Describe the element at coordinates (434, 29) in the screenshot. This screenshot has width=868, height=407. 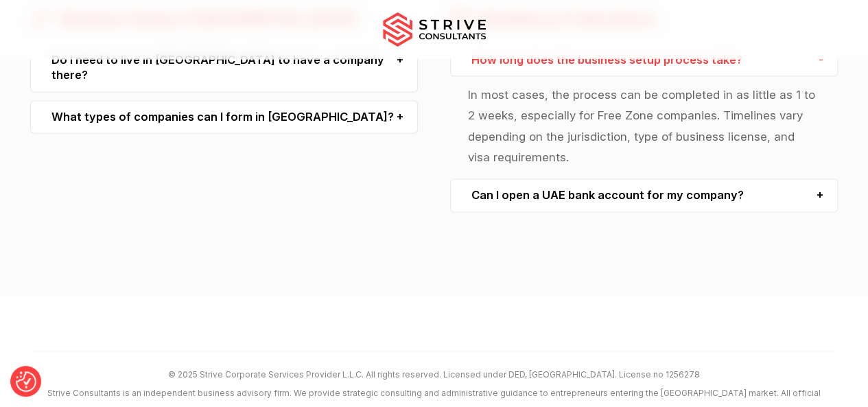
I see `img: main-logo.svg` at that location.